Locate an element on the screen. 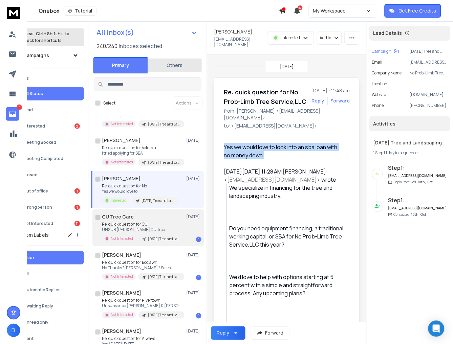  p: location is located at coordinates (380, 84).